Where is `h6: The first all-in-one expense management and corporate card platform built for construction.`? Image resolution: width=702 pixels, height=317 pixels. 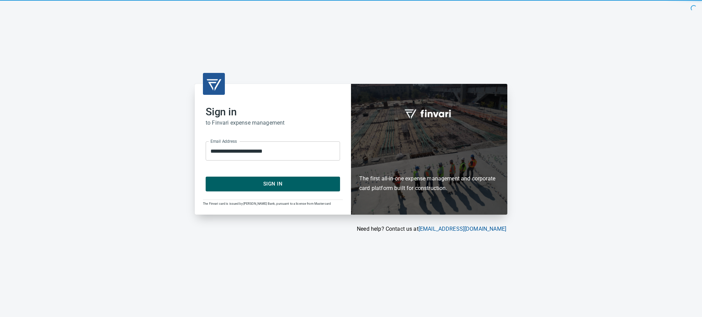 h6: The first all-in-one expense management and corporate card platform built for construction. is located at coordinates (429, 164).